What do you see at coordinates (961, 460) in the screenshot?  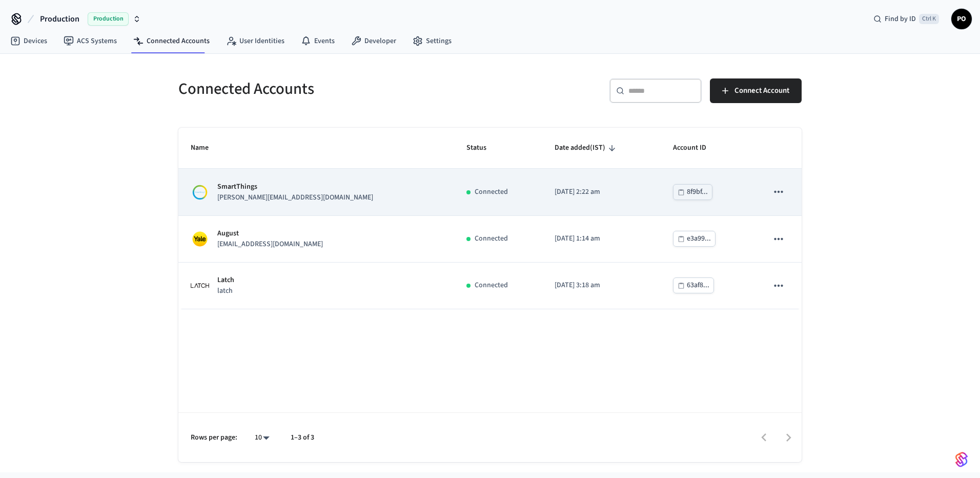 I see `img: SeamLogoGradient.69752ec5.svg` at bounding box center [961, 460].